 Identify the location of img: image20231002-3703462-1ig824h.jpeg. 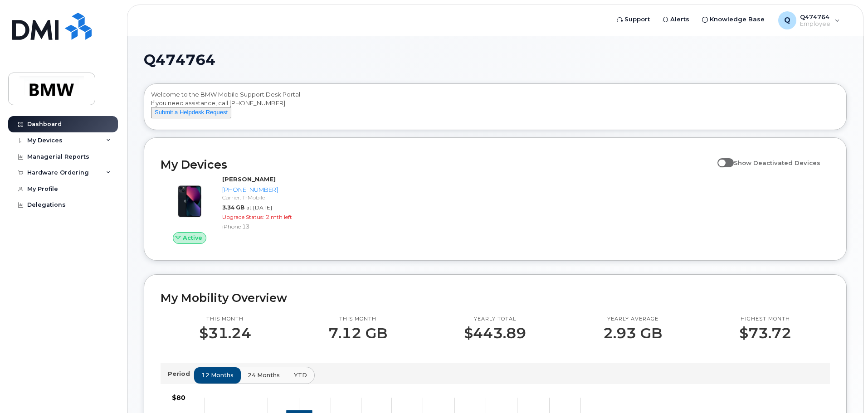
(190, 201).